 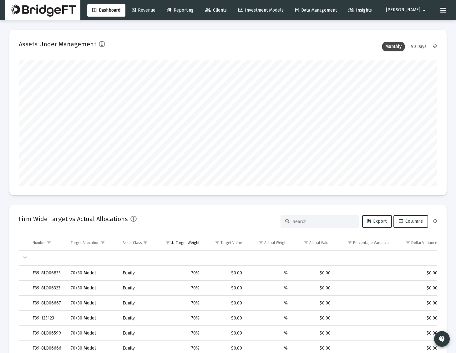 What do you see at coordinates (316, 10) in the screenshot?
I see `a: Data Management` at bounding box center [316, 10].